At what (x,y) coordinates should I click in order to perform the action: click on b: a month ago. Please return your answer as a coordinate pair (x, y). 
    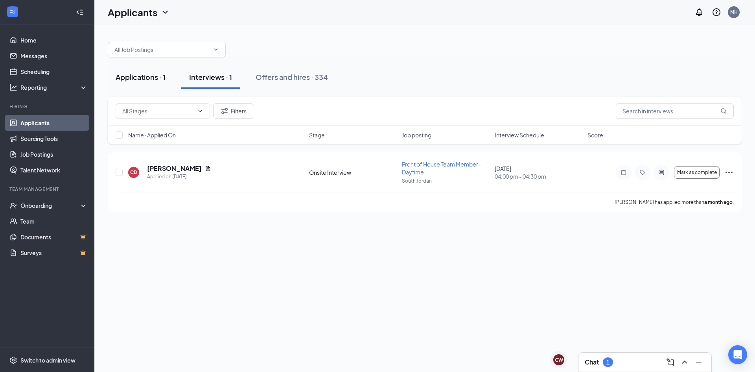
    Looking at the image, I should click on (719, 202).